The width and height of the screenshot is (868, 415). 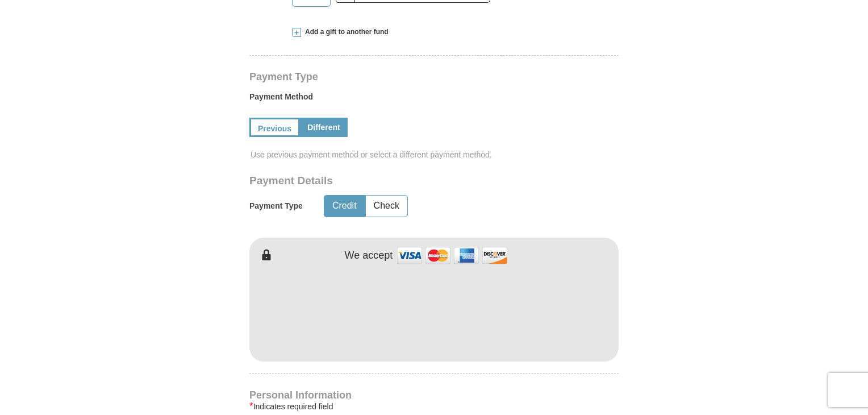 I want to click on span: Use previous payment method or select a different payment method., so click(x=436, y=155).